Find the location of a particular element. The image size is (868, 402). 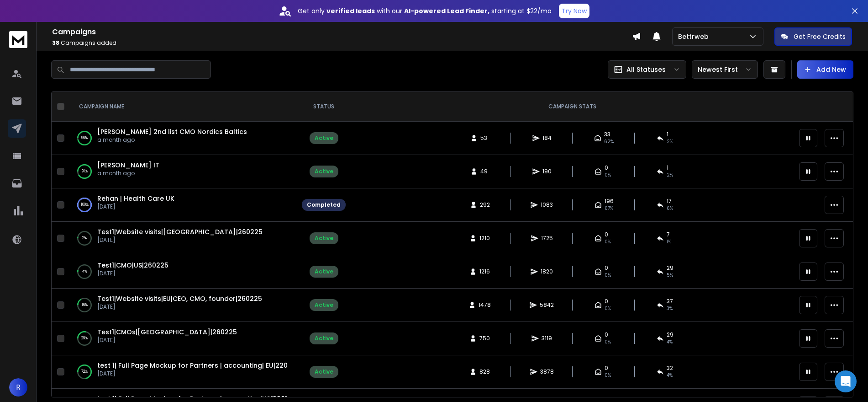

th: CAMPAIGN STATS is located at coordinates (573, 106).